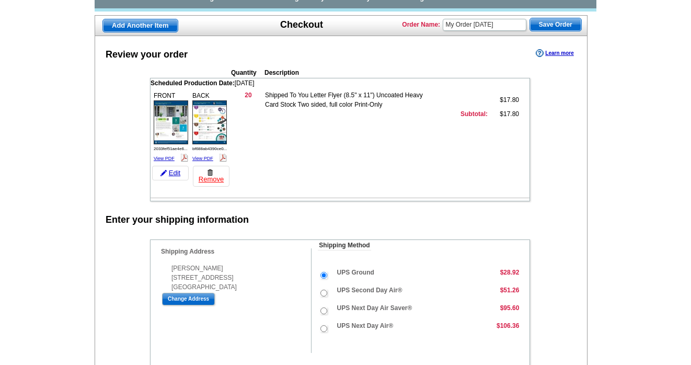 This screenshot has height=365, width=691. What do you see at coordinates (248, 73) in the screenshot?
I see `th: Quantity` at bounding box center [248, 73].